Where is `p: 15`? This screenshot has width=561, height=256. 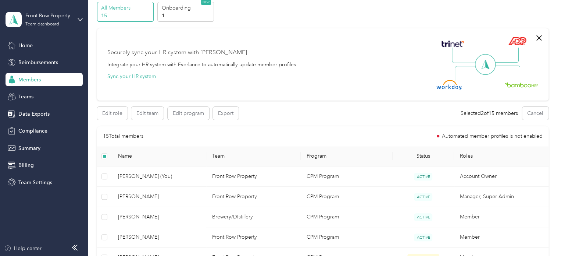
p: 15 is located at coordinates (126, 15).